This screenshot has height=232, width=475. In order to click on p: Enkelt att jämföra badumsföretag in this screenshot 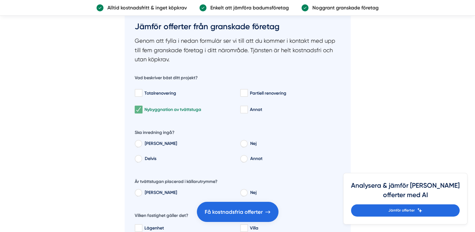, I will do `click(248, 8)`.